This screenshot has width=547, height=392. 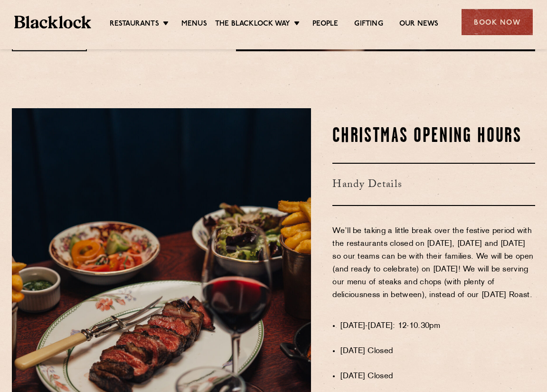 I want to click on div: Book Now, so click(x=497, y=22).